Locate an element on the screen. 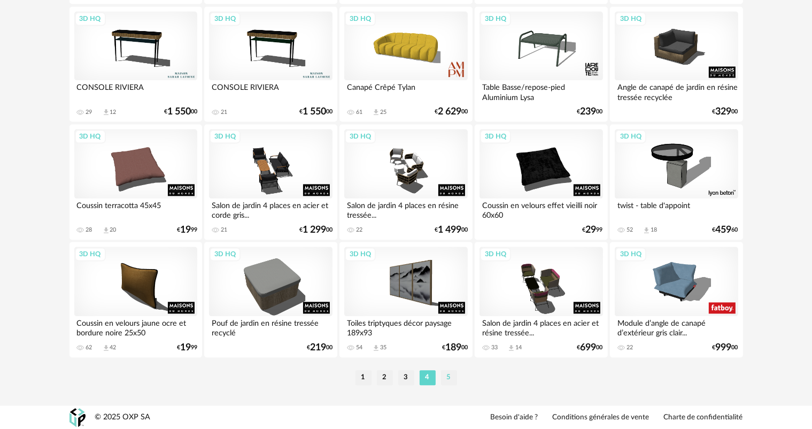  div: 25 is located at coordinates (383, 112).